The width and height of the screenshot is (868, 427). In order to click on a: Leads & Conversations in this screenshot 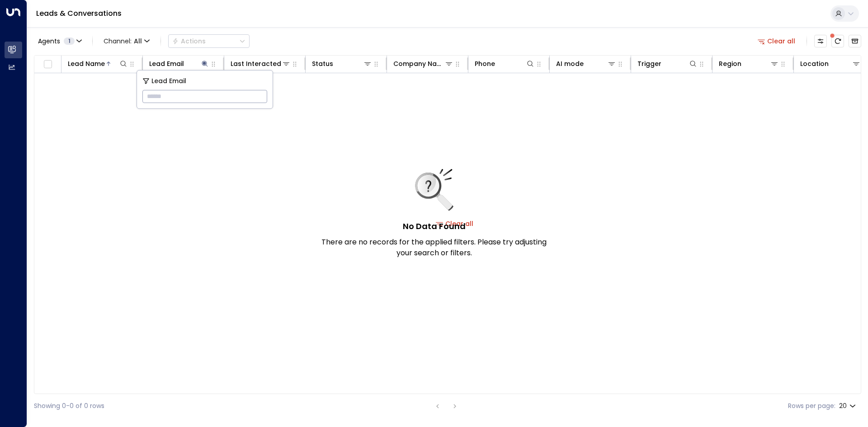, I will do `click(79, 13)`.